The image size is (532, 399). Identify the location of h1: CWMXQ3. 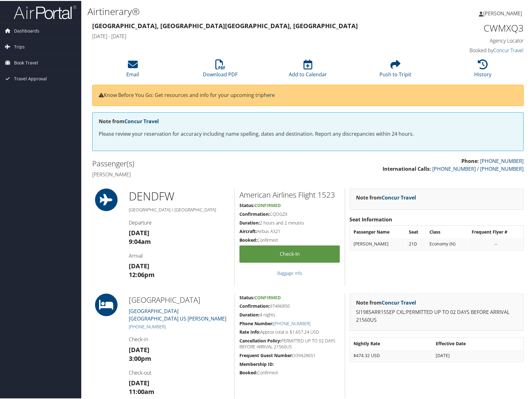
(473, 27).